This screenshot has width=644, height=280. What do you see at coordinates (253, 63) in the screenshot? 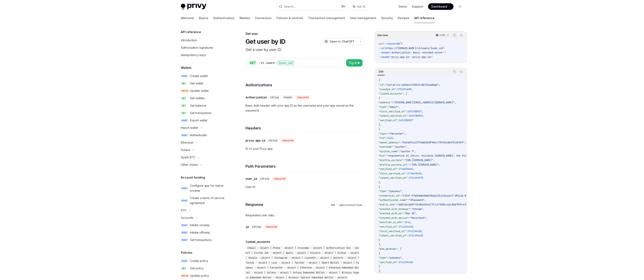
I see `div: GET` at bounding box center [253, 63].